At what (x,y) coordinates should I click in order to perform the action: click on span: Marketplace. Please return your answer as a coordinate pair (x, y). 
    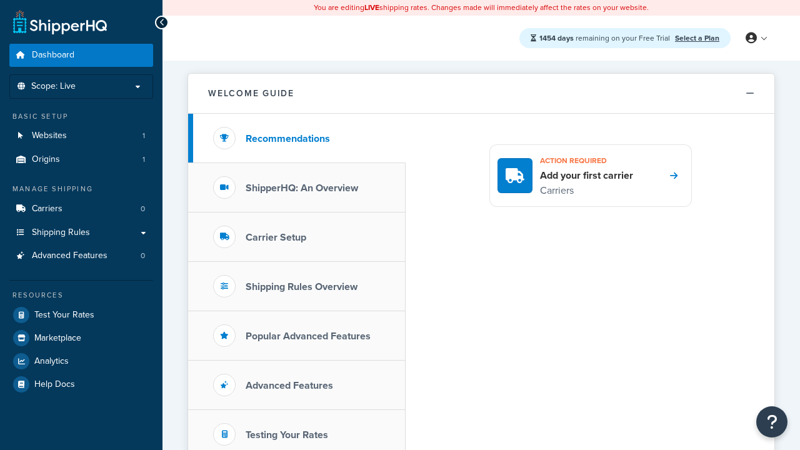
    Looking at the image, I should click on (57, 338).